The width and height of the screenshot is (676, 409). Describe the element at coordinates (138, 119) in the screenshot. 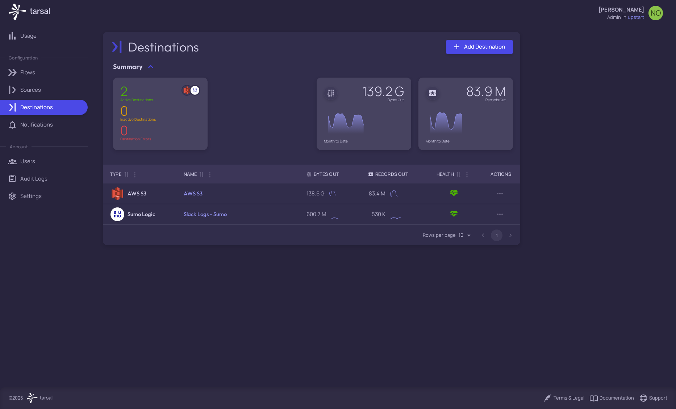

I see `div: Inactive Destinations` at that location.